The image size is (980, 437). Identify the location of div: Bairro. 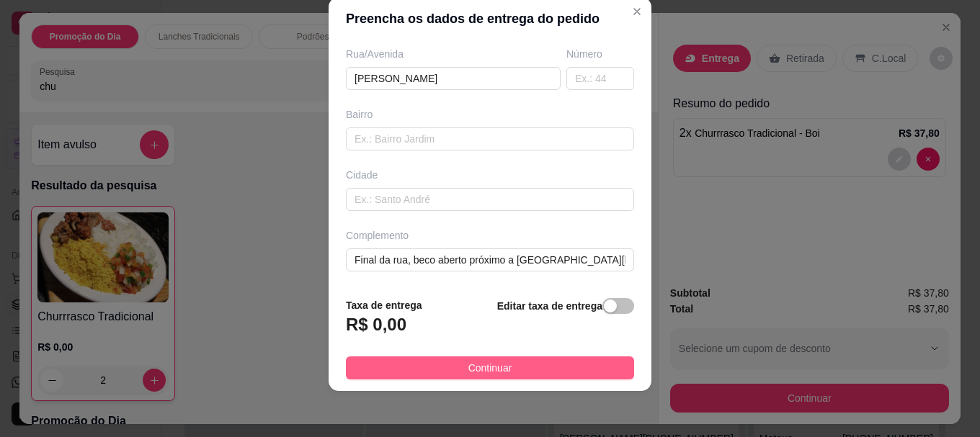
(490, 115).